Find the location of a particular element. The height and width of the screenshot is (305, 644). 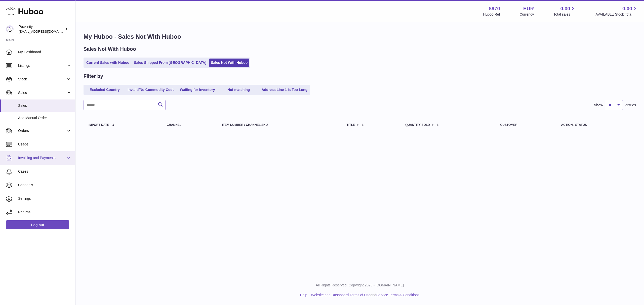

div: Action / Status is located at coordinates (596, 125).